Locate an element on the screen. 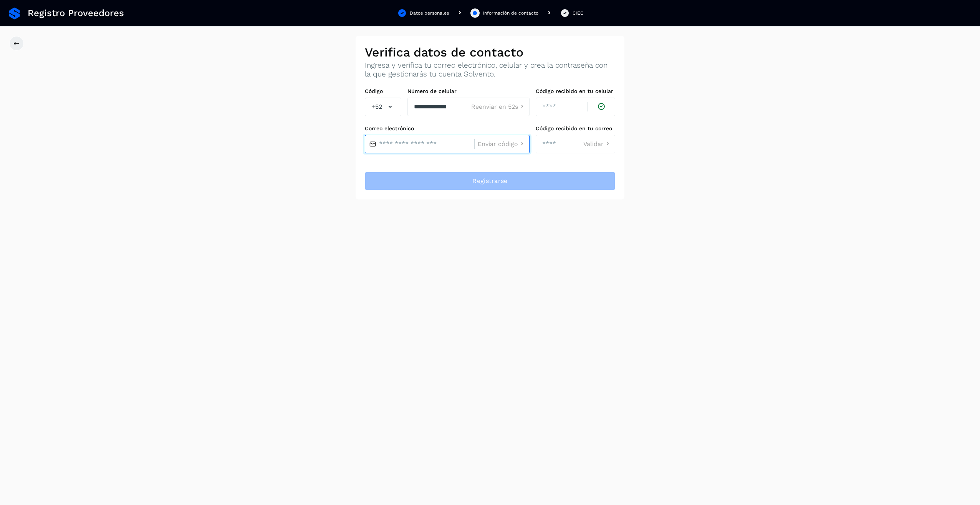 The image size is (980, 505). label: Correo electrónico is located at coordinates (447, 128).